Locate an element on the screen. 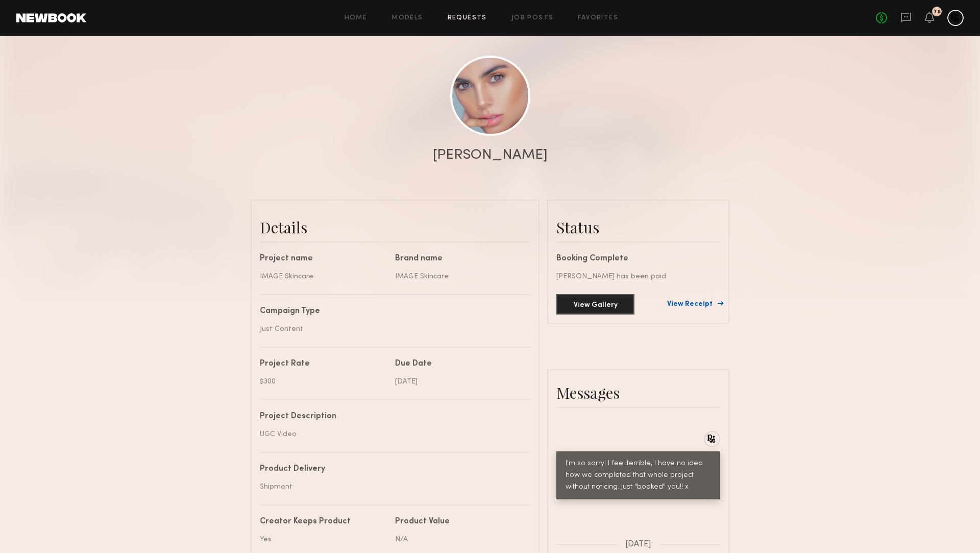 The image size is (980, 553). a: Favorites is located at coordinates (598, 18).